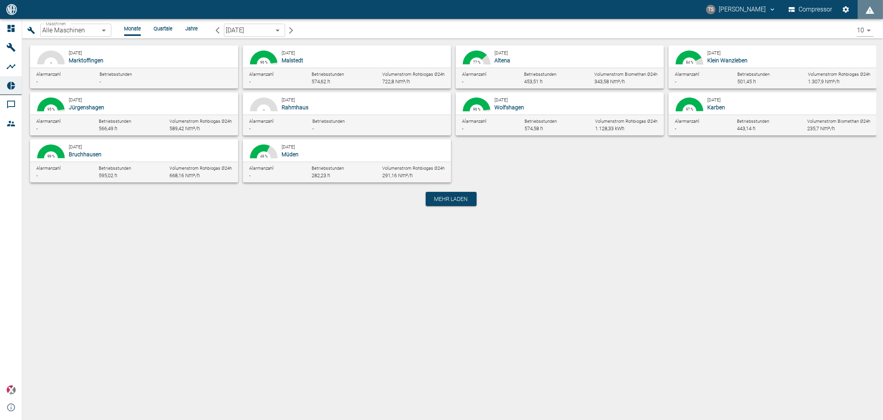 The image size is (883, 420). Describe the element at coordinates (11, 9) in the screenshot. I see `img: logo` at that location.